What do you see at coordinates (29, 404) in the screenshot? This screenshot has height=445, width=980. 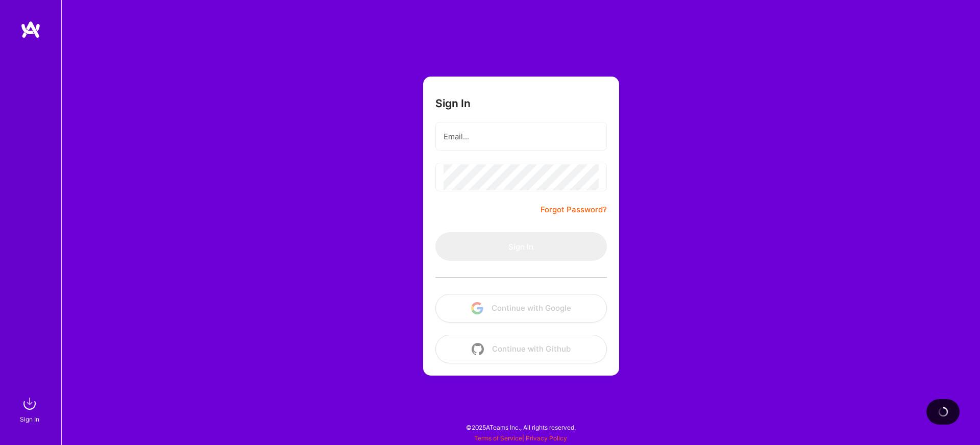 I see `img: sign in` at bounding box center [29, 404].